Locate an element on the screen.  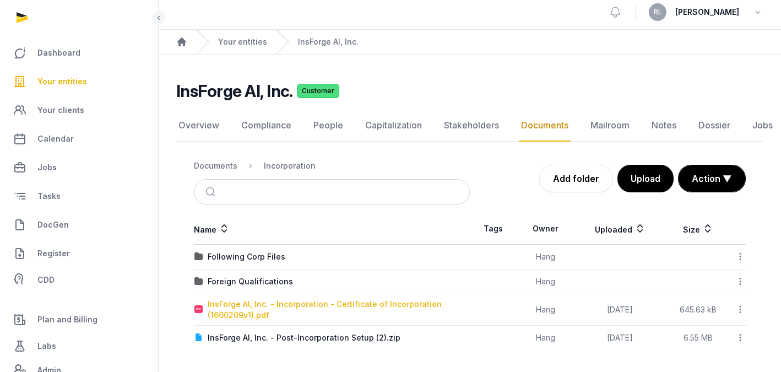
div: InsForge AI, Inc. - Post-Incorporation Setup (2).zip is located at coordinates (304, 337).